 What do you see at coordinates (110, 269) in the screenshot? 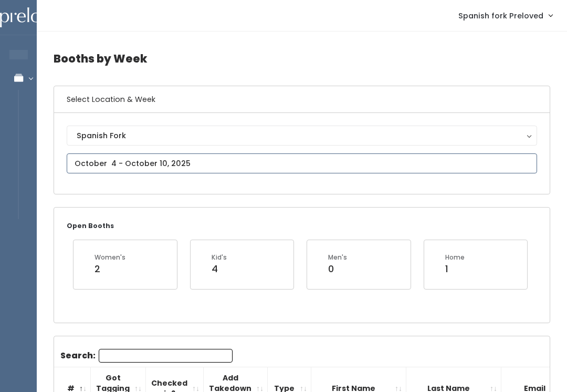
I see `div: 2` at bounding box center [110, 269].